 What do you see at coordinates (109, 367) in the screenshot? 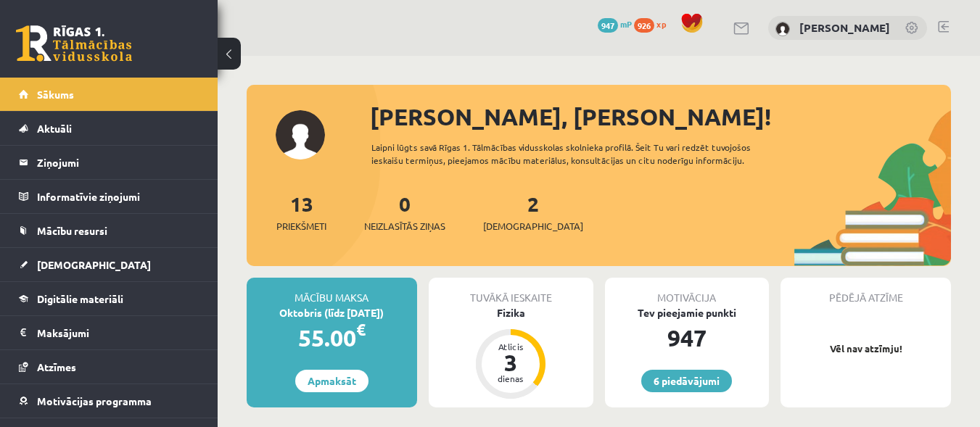
I see `a: Atzīmes` at bounding box center [109, 367].